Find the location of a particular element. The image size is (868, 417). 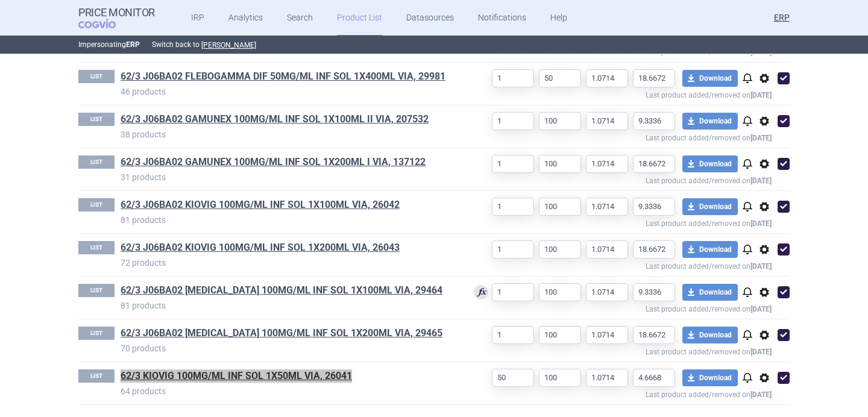

span: COGVIO is located at coordinates (106, 23).